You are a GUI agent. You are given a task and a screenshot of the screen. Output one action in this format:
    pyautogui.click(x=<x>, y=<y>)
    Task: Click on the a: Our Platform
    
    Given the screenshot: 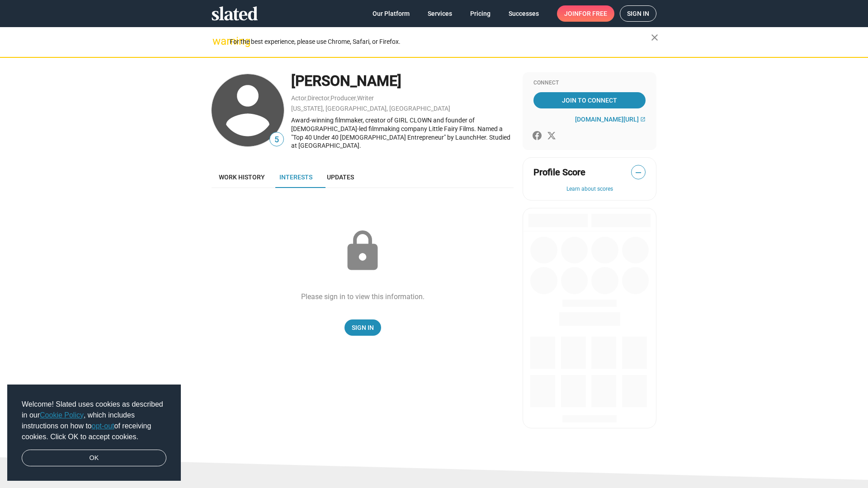 What is the action you would take?
    pyautogui.click(x=392, y=14)
    